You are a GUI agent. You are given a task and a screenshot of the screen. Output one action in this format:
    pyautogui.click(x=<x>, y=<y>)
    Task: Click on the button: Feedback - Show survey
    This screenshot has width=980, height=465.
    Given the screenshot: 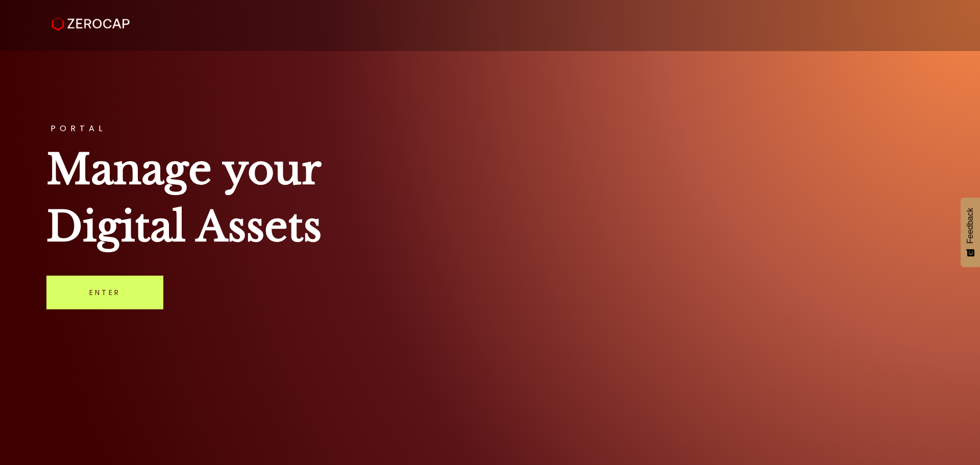 What is the action you would take?
    pyautogui.click(x=970, y=232)
    